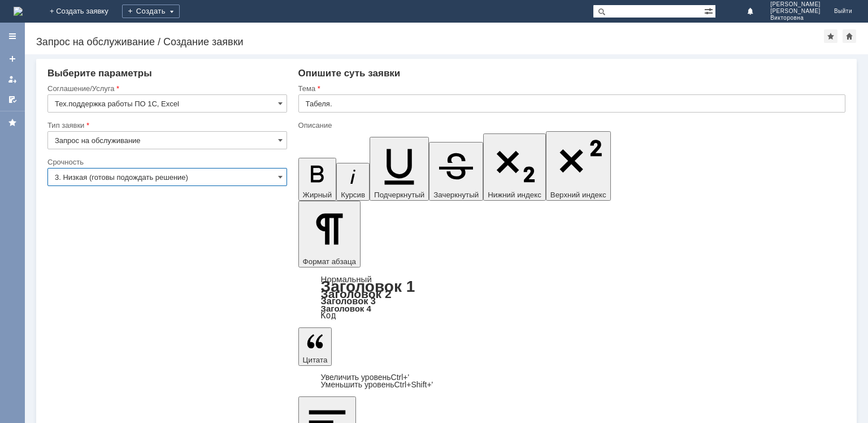 The height and width of the screenshot is (423, 868). Describe the element at coordinates (352, 195) in the screenshot. I see `span: Курсив` at that location.